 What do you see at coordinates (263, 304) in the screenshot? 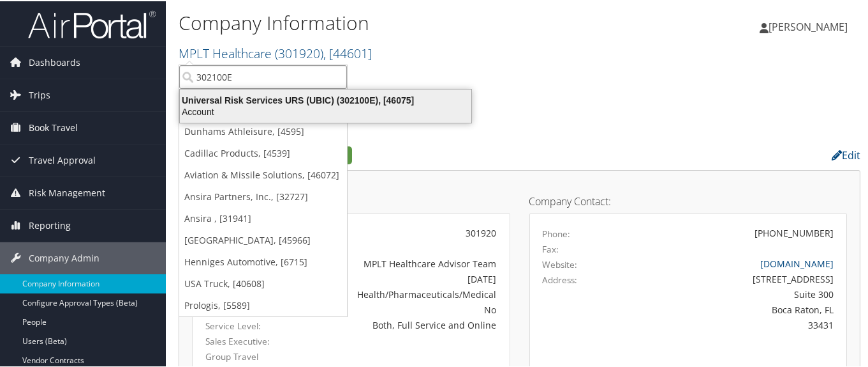
I see `a: Prologis, [5589]` at bounding box center [263, 304].